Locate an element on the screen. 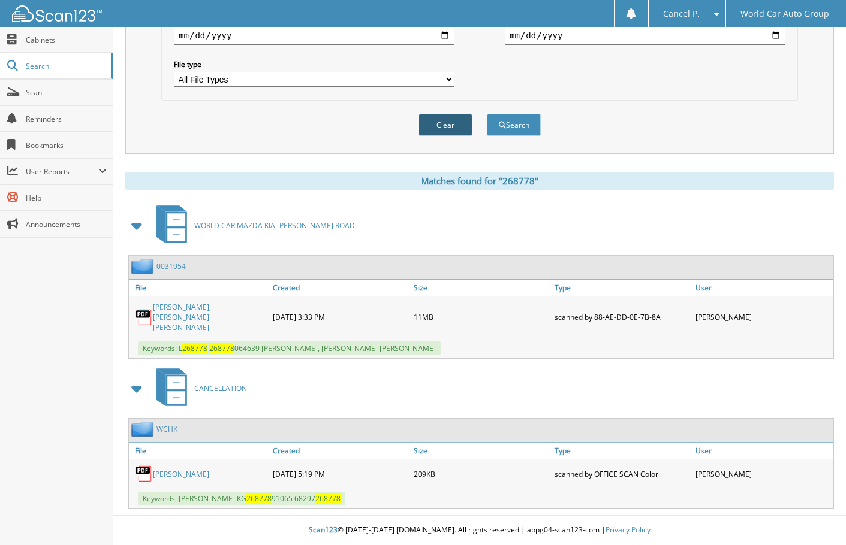 The height and width of the screenshot is (545, 846). span: Reminders is located at coordinates (66, 119).